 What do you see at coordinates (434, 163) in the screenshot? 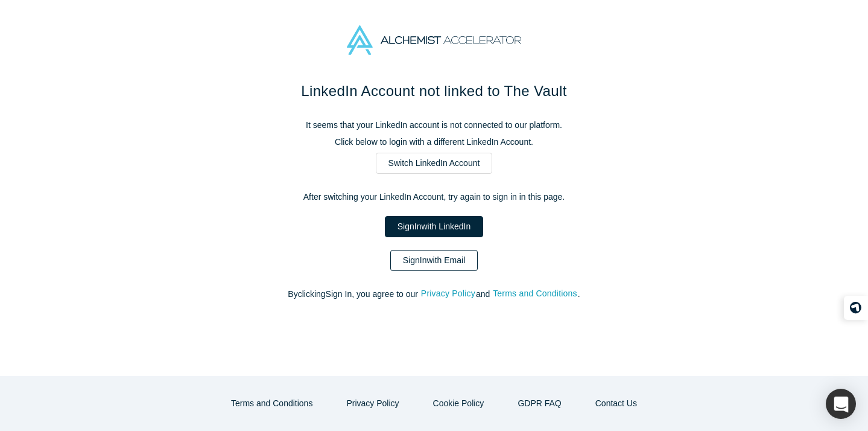
I see `a: Switch LinkedIn Account` at bounding box center [434, 163].